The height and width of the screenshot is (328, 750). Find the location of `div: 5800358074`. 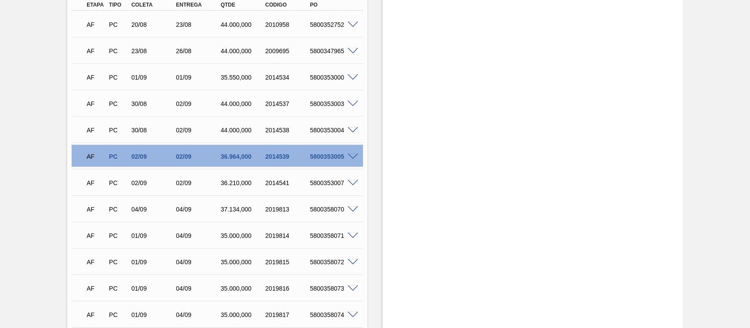

div: 5800358074 is located at coordinates (332, 315).